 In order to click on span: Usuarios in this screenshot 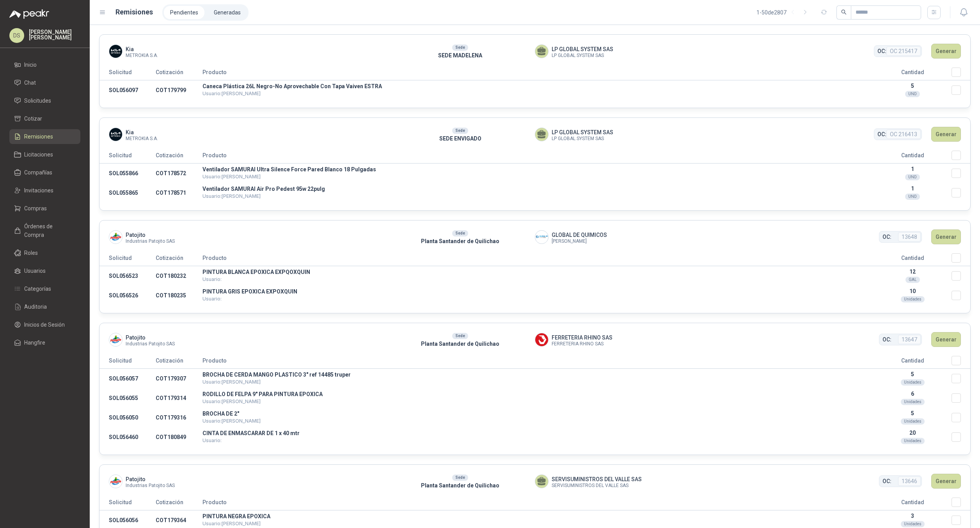, I will do `click(35, 271)`.